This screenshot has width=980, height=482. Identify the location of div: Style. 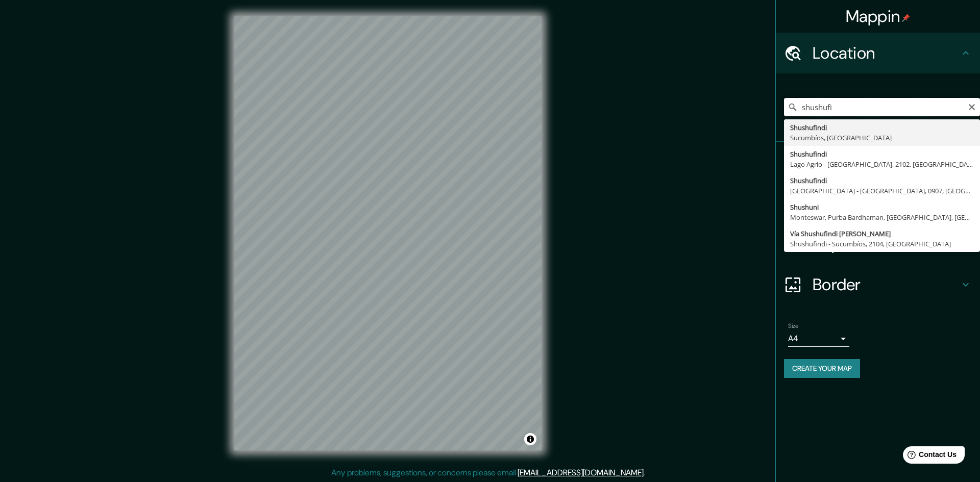
(878, 203).